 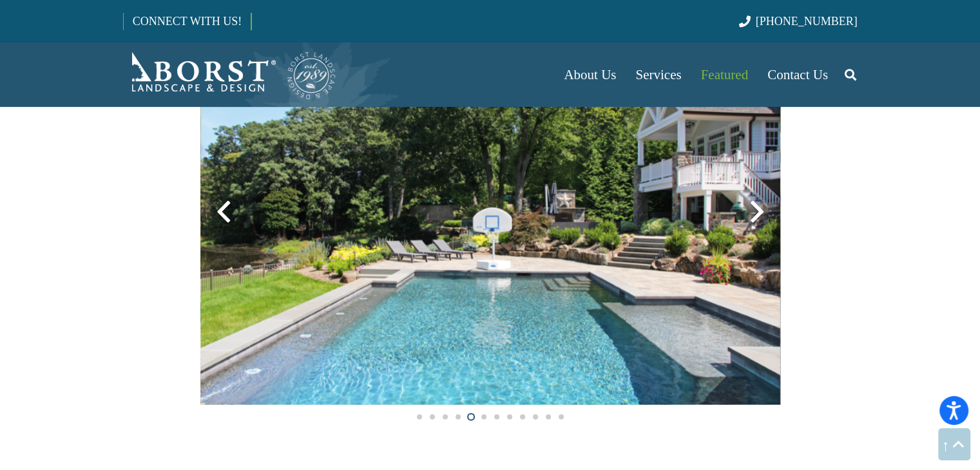 I want to click on a: Services, so click(x=658, y=75).